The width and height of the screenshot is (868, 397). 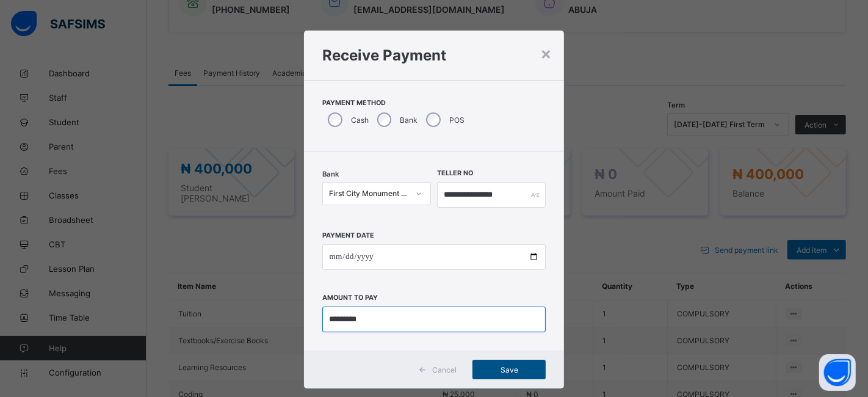 What do you see at coordinates (445, 370) in the screenshot?
I see `span: Cancel` at bounding box center [445, 370].